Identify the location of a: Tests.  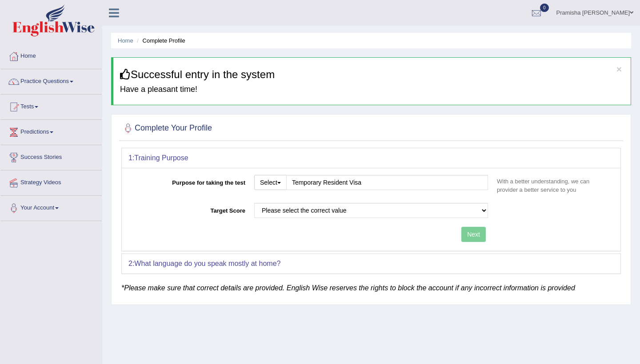
(51, 105).